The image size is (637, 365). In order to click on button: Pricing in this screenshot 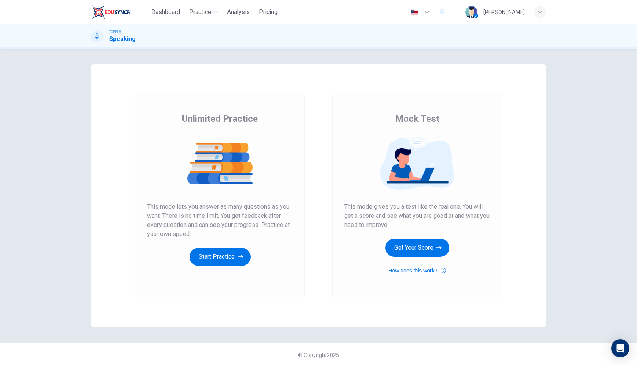, I will do `click(268, 12)`.